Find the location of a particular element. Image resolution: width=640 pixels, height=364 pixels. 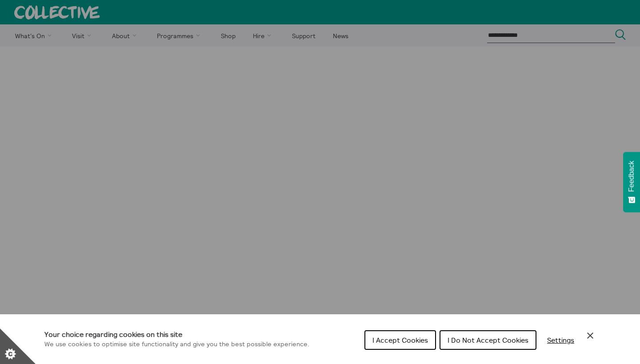

span: I Do Not Accept Cookies is located at coordinates (488, 340).